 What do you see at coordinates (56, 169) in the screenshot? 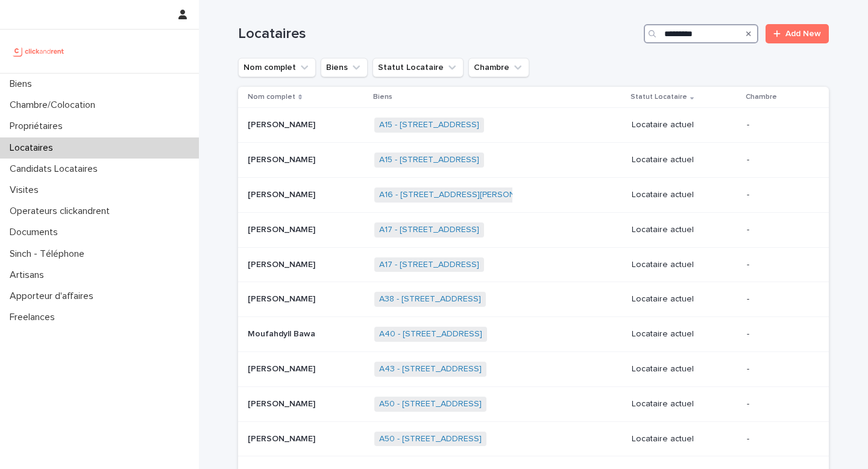
I see `p: Candidats Locataires` at bounding box center [56, 169].